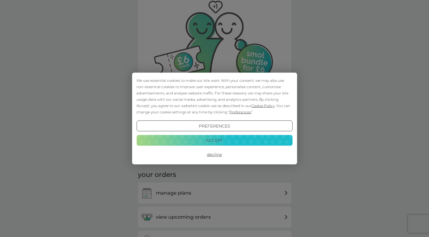  Describe the element at coordinates (240, 112) in the screenshot. I see `span: Preferences` at that location.